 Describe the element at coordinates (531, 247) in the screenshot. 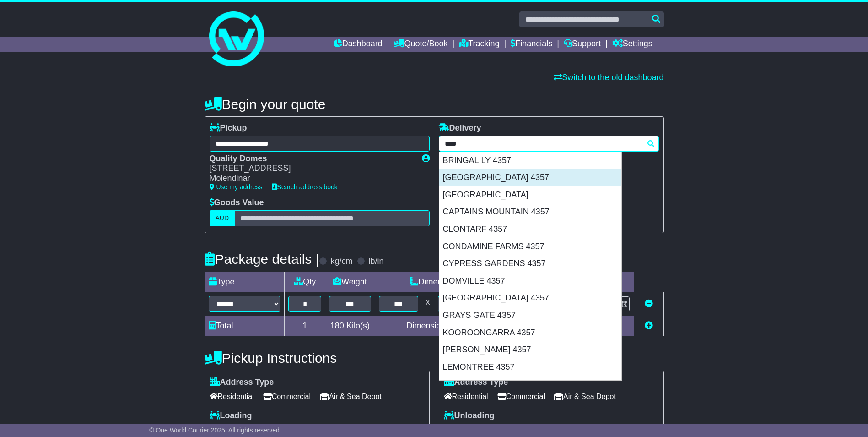

I see `div: CONDAMINE FARMS 4357` at that location.